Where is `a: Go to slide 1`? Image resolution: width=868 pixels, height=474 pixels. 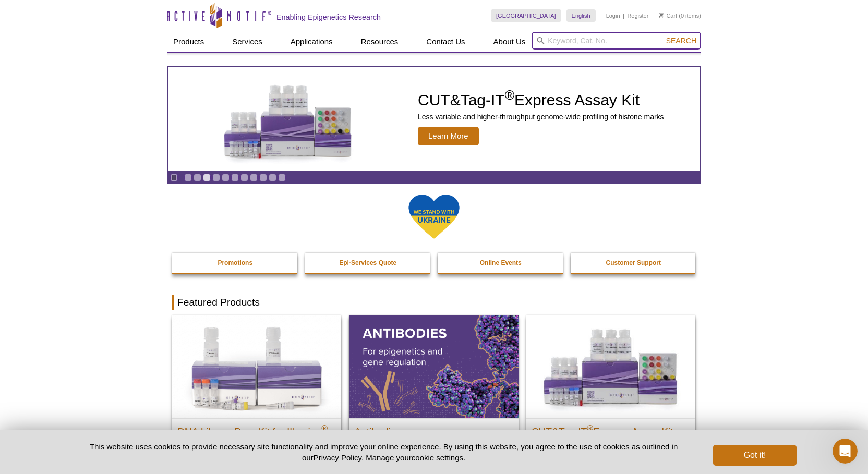
a: Go to slide 1 is located at coordinates (188, 177).